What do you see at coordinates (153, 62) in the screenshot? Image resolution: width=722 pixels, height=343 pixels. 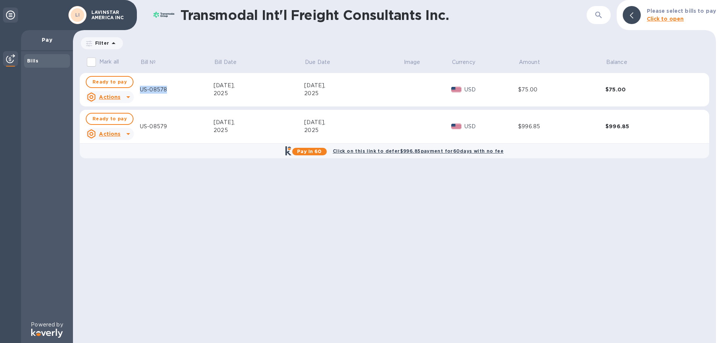 I see `span: Bill №` at bounding box center [153, 62].